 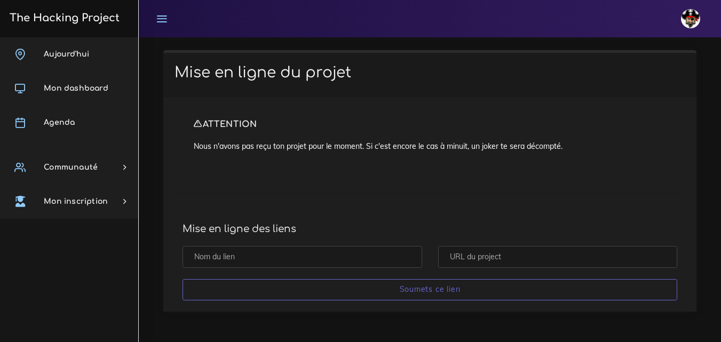 I want to click on h1: Mise en ligne du projet, so click(x=429, y=73).